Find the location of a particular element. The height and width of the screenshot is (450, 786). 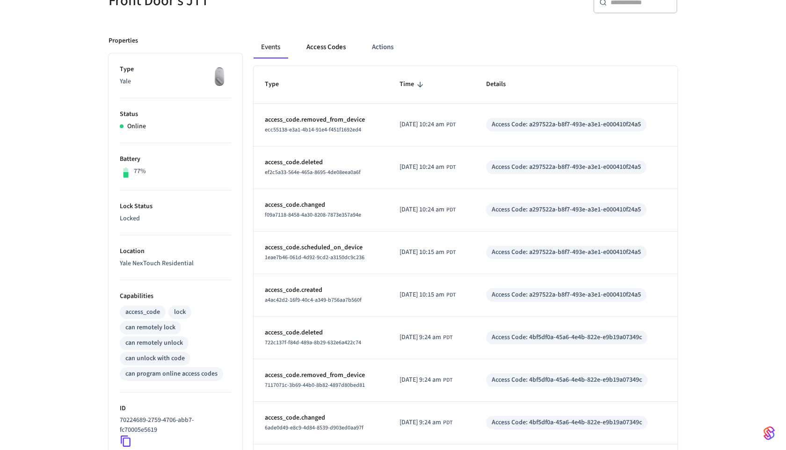

p: Location is located at coordinates (176, 251).